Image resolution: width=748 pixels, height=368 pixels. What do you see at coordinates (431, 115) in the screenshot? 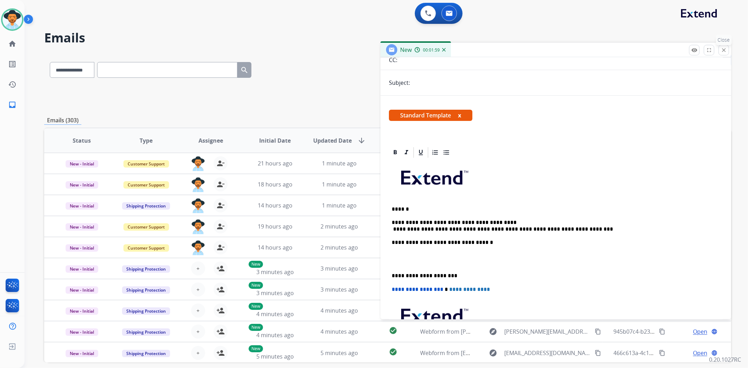
I see `span: Standard Template` at bounding box center [431, 115].